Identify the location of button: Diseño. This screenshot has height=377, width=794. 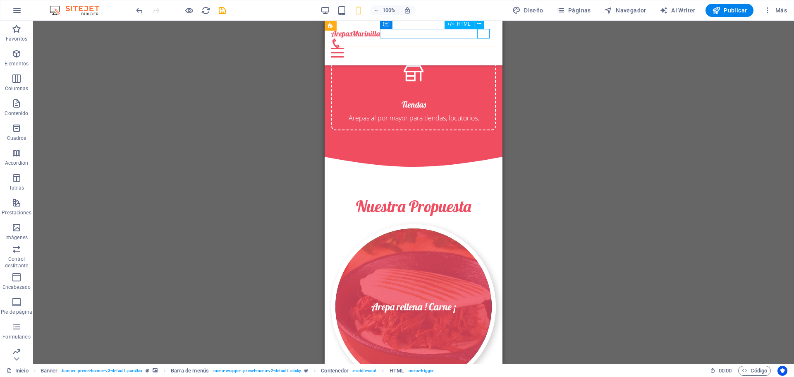
(528, 10).